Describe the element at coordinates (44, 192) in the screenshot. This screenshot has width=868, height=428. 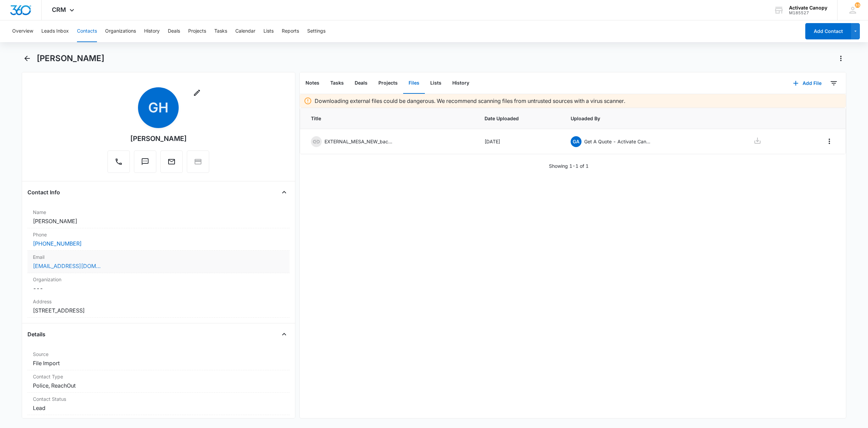
I see `h4: Contact Info` at that location.